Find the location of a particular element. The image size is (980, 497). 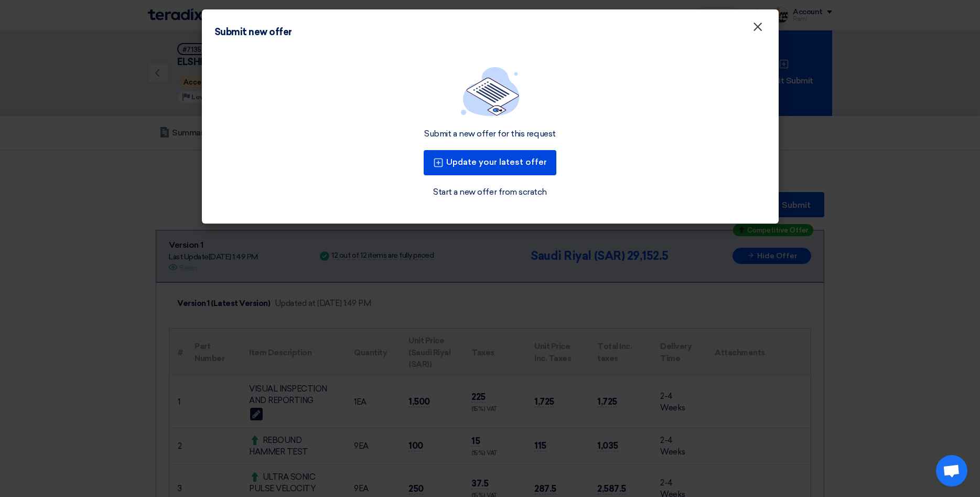

div: Submit new offer is located at coordinates (253, 32).